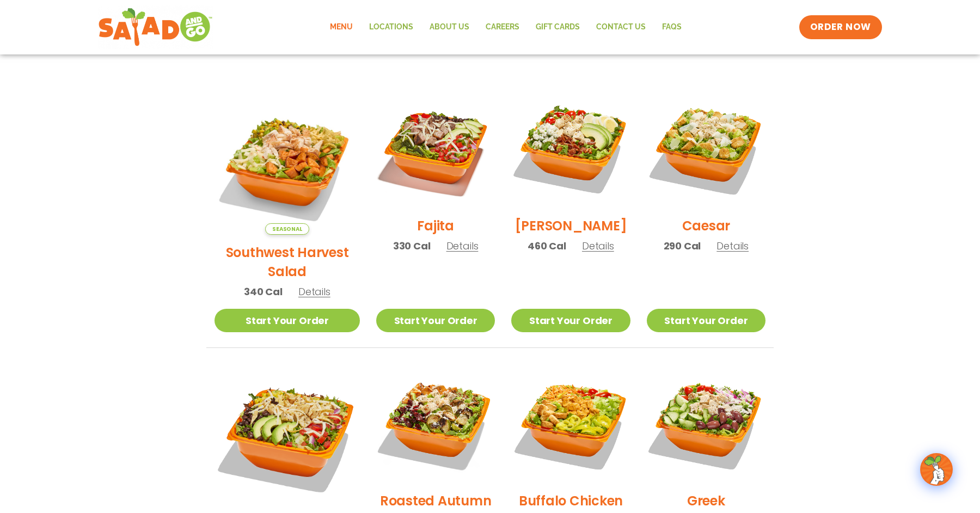  What do you see at coordinates (672, 27) in the screenshot?
I see `a: FAQs` at bounding box center [672, 27].